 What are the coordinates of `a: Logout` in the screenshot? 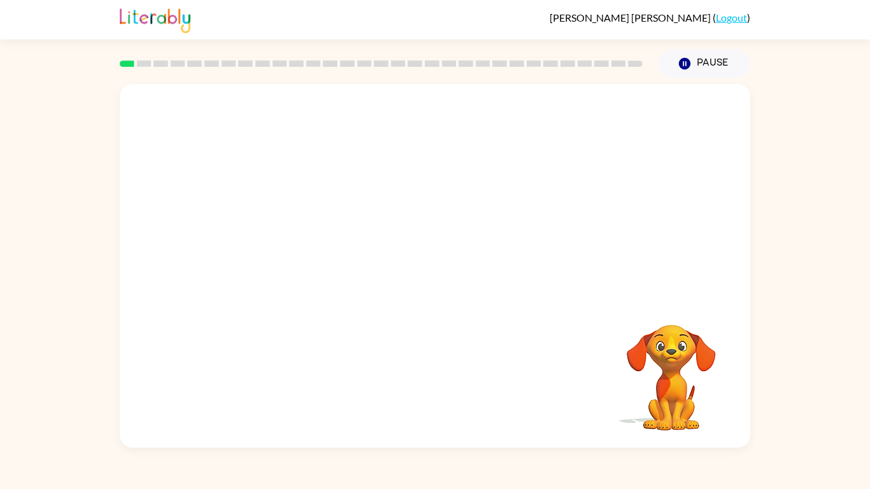 It's located at (731, 17).